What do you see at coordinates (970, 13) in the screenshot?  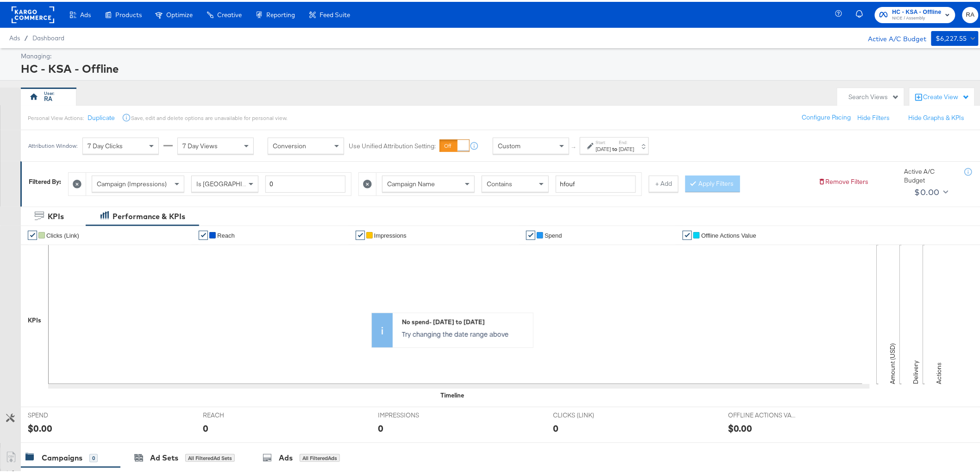 I see `span: RA` at bounding box center [970, 13].